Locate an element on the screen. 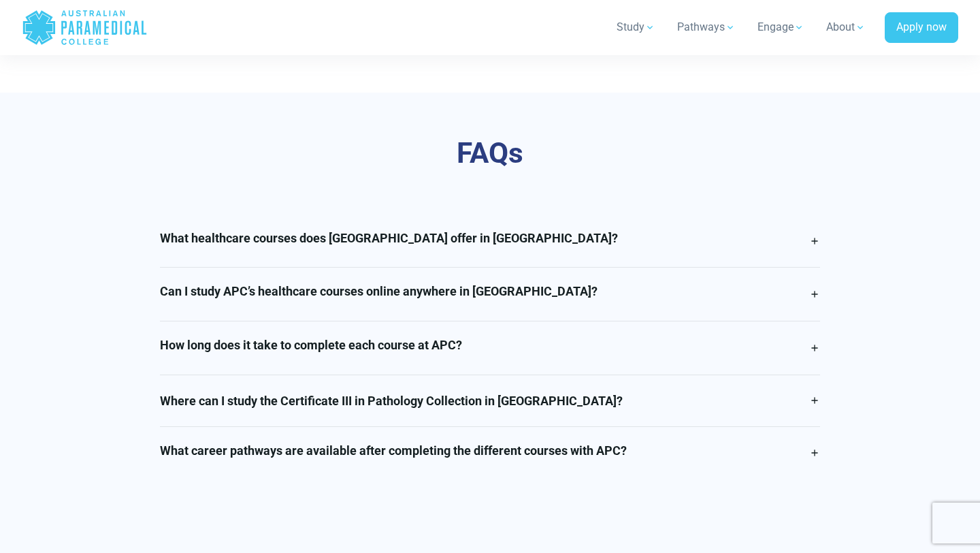 The image size is (980, 553). a: What career pathways are available after completing the different courses with APC? is located at coordinates (490, 453).